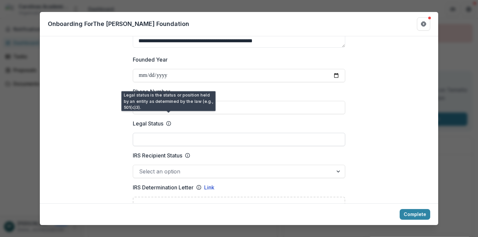  I want to click on p: Founded Year, so click(150, 59).